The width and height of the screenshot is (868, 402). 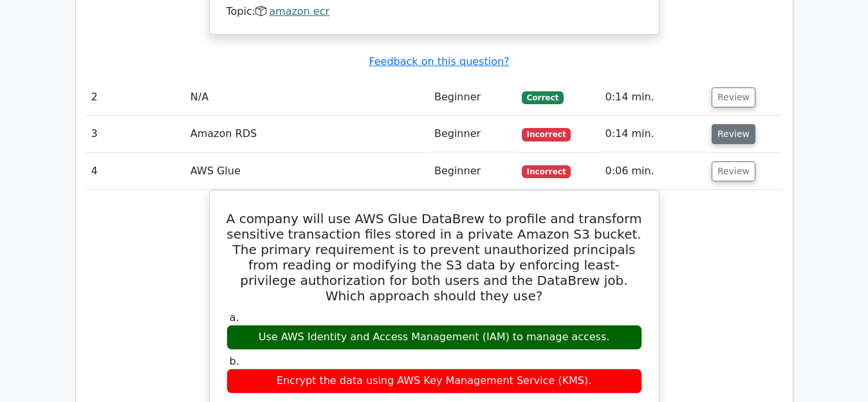 I want to click on td: N/A, so click(x=306, y=97).